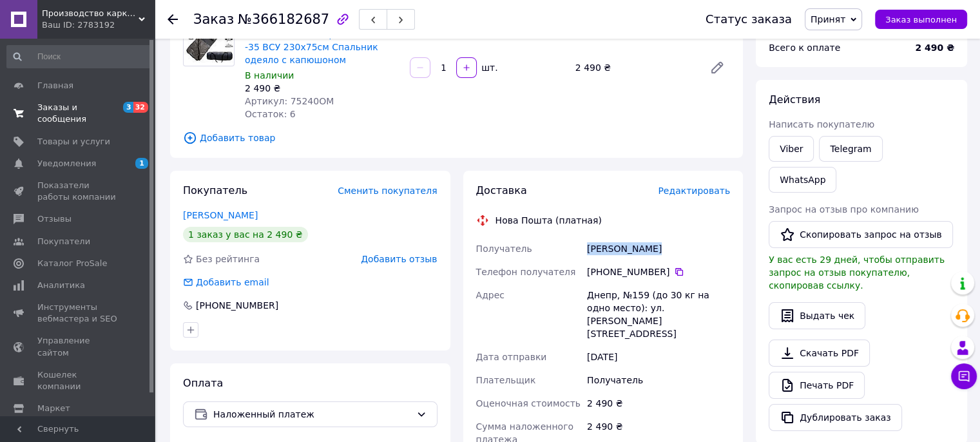 This screenshot has height=442, width=980. What do you see at coordinates (828, 19) in the screenshot?
I see `span: Принят` at bounding box center [828, 19].